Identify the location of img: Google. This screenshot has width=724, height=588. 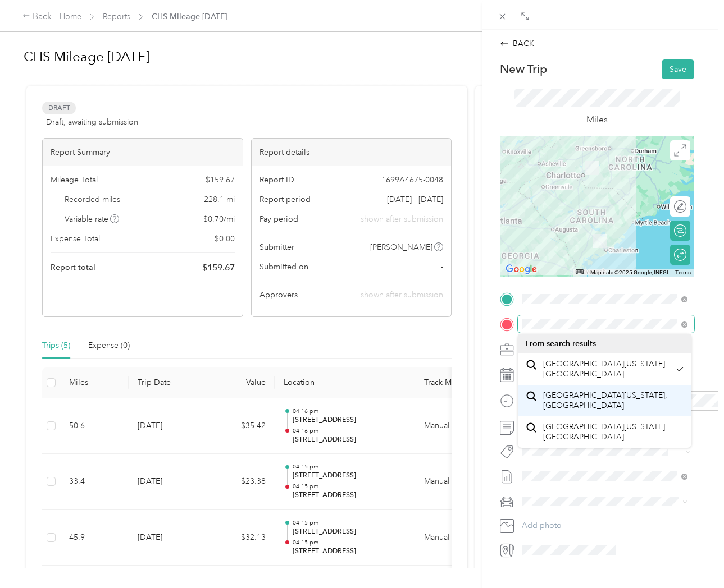
(521, 269).